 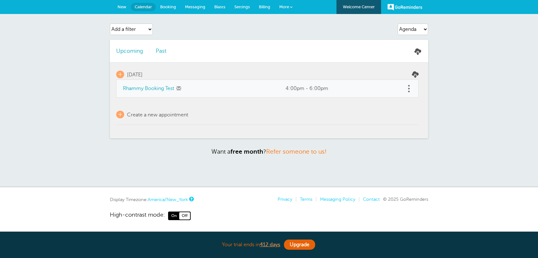 What do you see at coordinates (220, 7) in the screenshot?
I see `span: Blasts` at bounding box center [220, 7].